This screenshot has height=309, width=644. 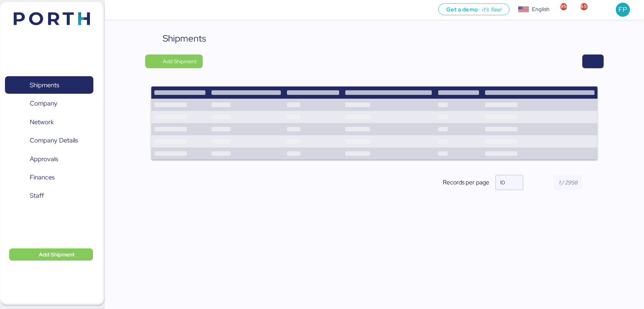 What do you see at coordinates (116, 10) in the screenshot?
I see `button: Menu` at bounding box center [116, 10].